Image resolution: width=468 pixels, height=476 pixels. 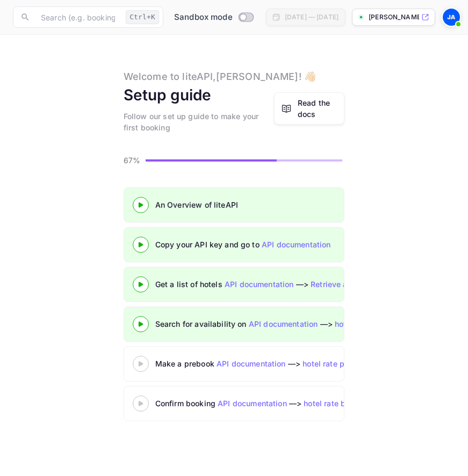 I want to click on p: 67%, so click(x=133, y=160).